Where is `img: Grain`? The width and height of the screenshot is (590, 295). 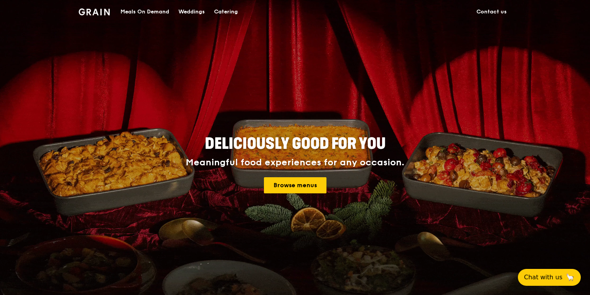
img: Grain is located at coordinates (94, 12).